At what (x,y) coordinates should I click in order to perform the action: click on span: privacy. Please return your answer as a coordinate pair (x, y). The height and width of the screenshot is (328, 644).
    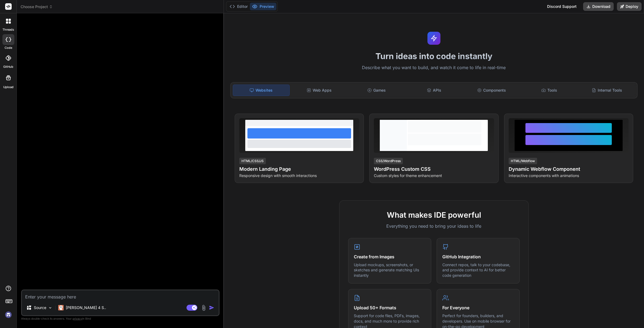
    Looking at the image, I should click on (77, 318).